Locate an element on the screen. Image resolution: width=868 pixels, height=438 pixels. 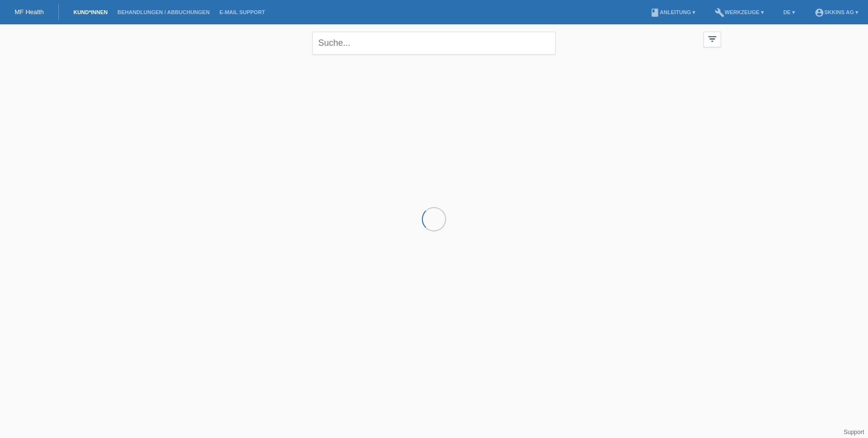
a: Behandlungen / Abbuchungen is located at coordinates (163, 12).